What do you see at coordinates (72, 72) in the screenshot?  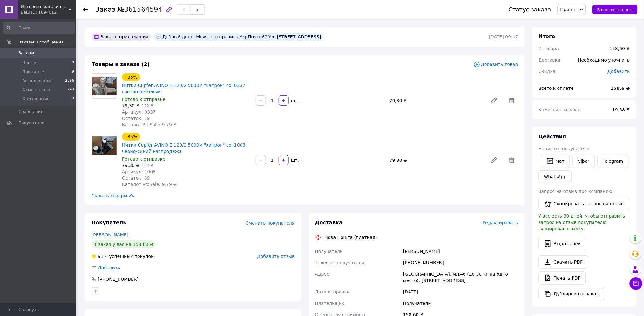 I see `span: 9` at bounding box center [72, 72].